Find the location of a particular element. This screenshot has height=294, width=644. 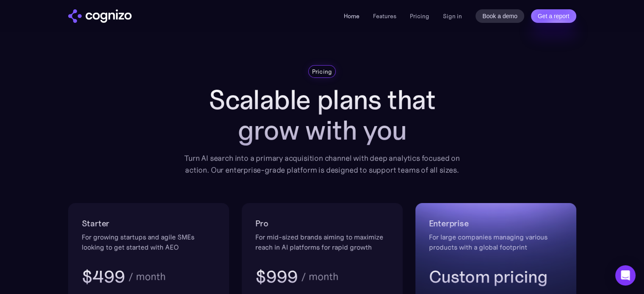

div: For large companies managing various products with a global footprint is located at coordinates (496, 242).